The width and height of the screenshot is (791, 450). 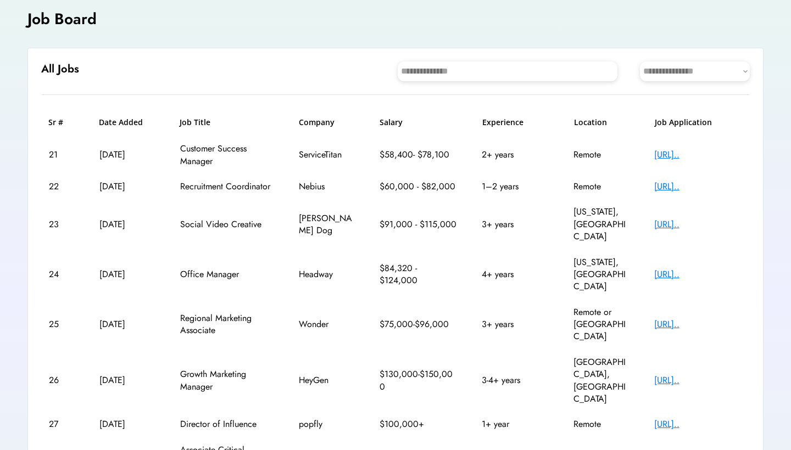 I want to click on div: $75,000-$96,000, so click(x=418, y=325).